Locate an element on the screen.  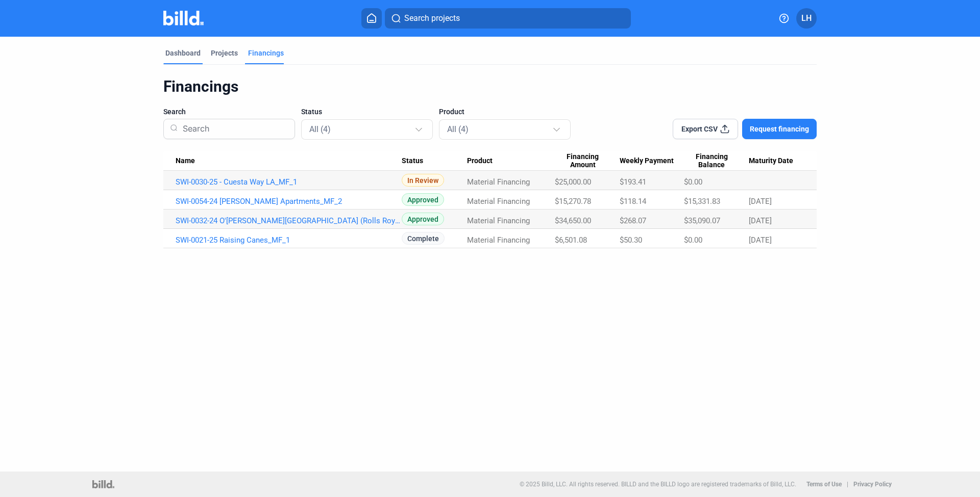
b: Privacy Policy is located at coordinates (872, 484).